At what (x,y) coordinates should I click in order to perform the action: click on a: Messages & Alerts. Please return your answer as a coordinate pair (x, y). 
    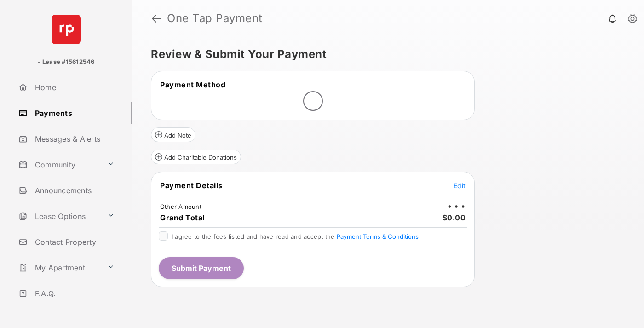
    Looking at the image, I should click on (74, 139).